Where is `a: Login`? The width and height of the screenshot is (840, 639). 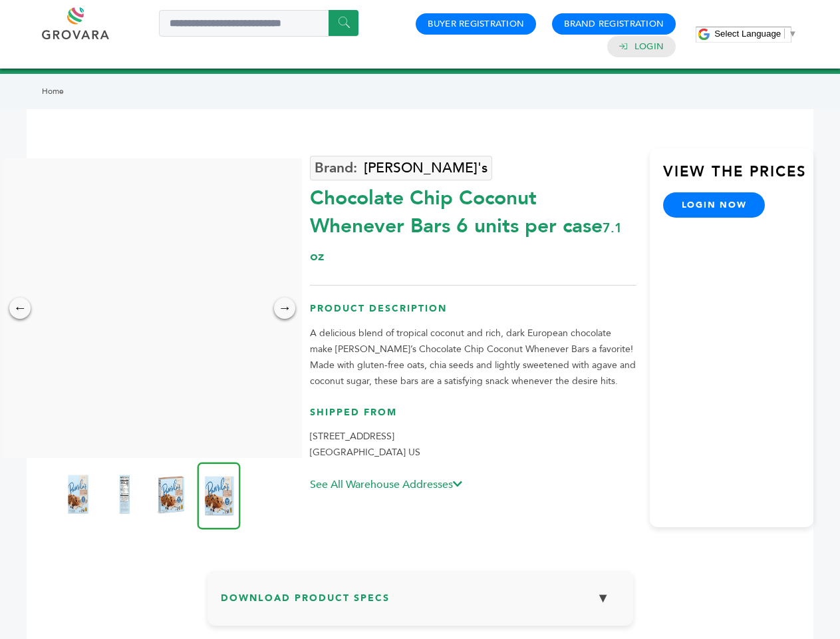
a: Login is located at coordinates (649, 47).